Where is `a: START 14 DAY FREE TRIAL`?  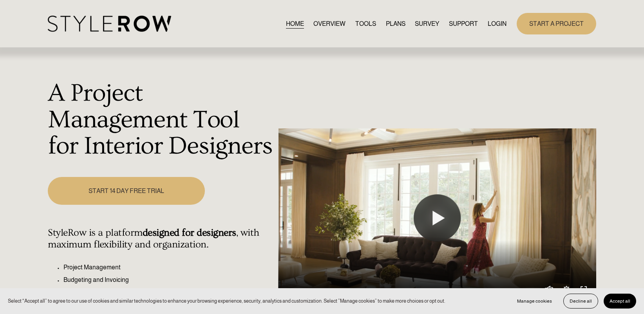 a: START 14 DAY FREE TRIAL is located at coordinates (126, 190).